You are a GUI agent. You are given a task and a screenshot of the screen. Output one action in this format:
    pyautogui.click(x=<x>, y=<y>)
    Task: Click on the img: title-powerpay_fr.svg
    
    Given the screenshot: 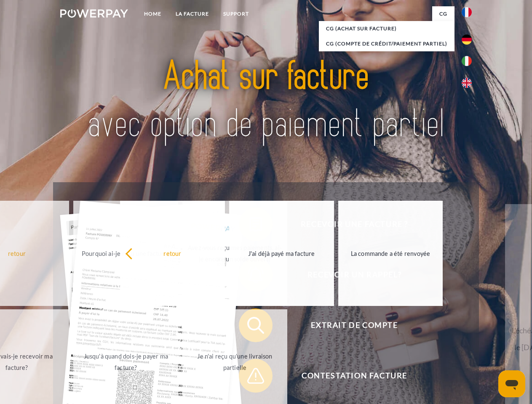 What is the action you would take?
    pyautogui.click(x=266, y=100)
    